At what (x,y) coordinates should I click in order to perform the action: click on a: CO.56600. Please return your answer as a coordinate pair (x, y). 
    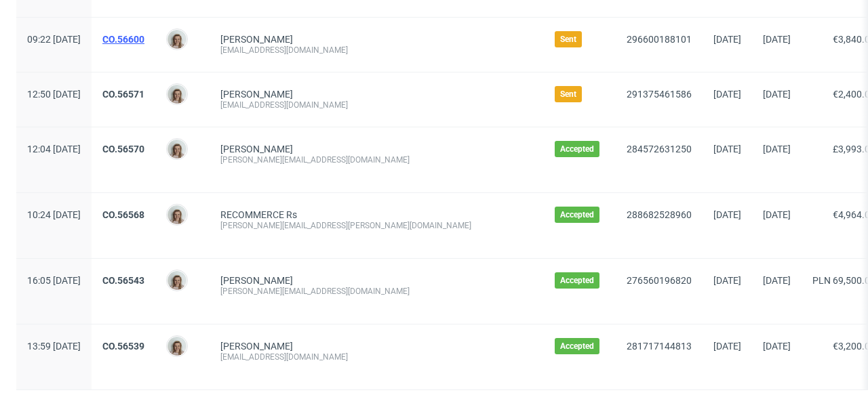
    Looking at the image, I should click on (123, 39).